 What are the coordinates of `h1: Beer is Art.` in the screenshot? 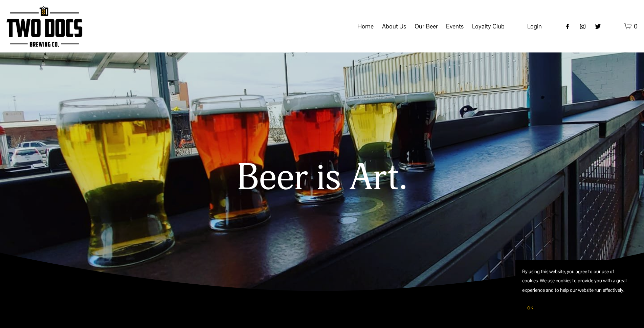 It's located at (322, 178).